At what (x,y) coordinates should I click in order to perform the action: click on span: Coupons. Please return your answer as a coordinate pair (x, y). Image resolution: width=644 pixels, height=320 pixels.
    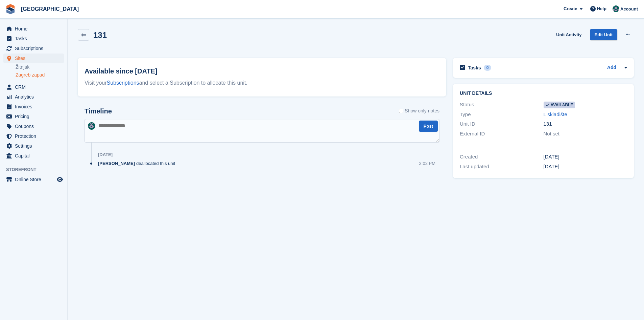
    Looking at the image, I should click on (35, 126).